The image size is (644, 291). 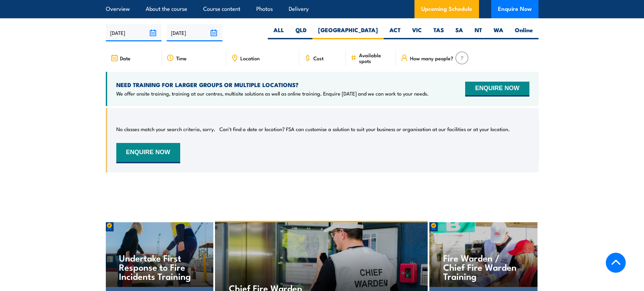 I want to click on label: TAS, so click(x=438, y=32).